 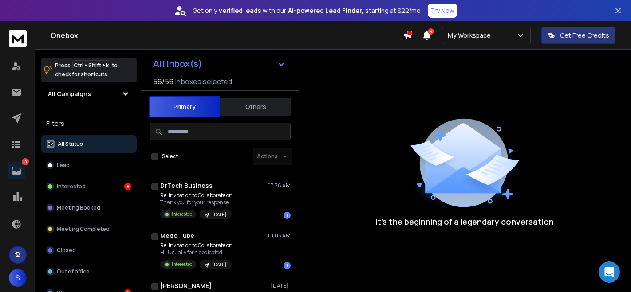 I want to click on p: Press to check for shortcuts., so click(x=86, y=70).